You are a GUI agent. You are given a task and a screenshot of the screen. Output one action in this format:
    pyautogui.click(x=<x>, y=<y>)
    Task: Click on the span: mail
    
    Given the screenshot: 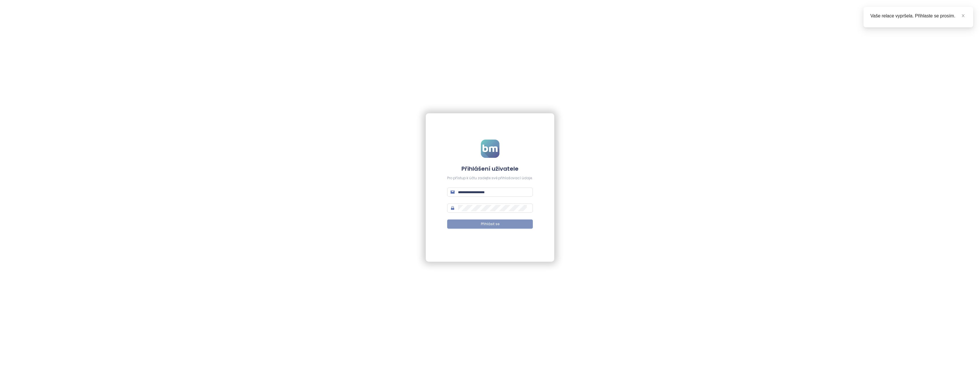 What is the action you would take?
    pyautogui.click(x=452, y=192)
    